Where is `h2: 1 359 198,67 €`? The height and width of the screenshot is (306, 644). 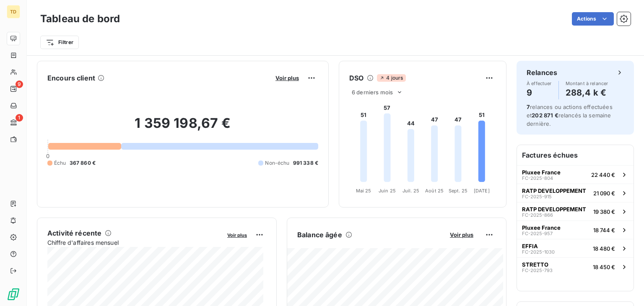
h2: 1 359 198,67 € is located at coordinates (183, 127).